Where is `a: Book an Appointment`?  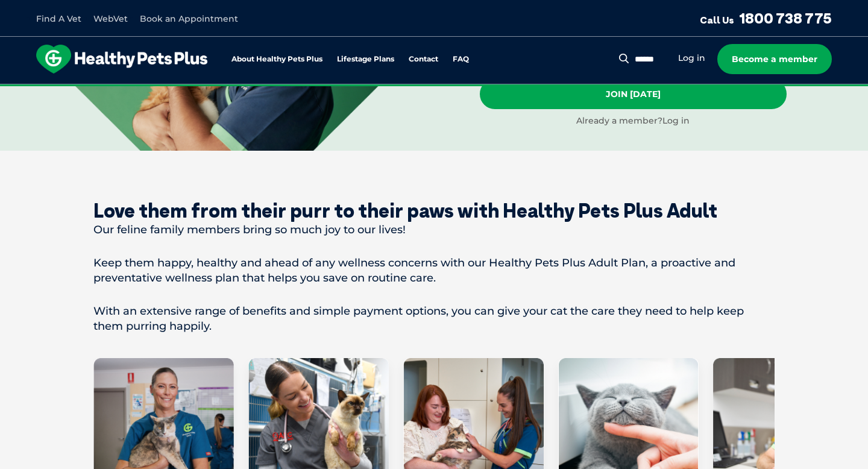
a: Book an Appointment is located at coordinates (189, 19).